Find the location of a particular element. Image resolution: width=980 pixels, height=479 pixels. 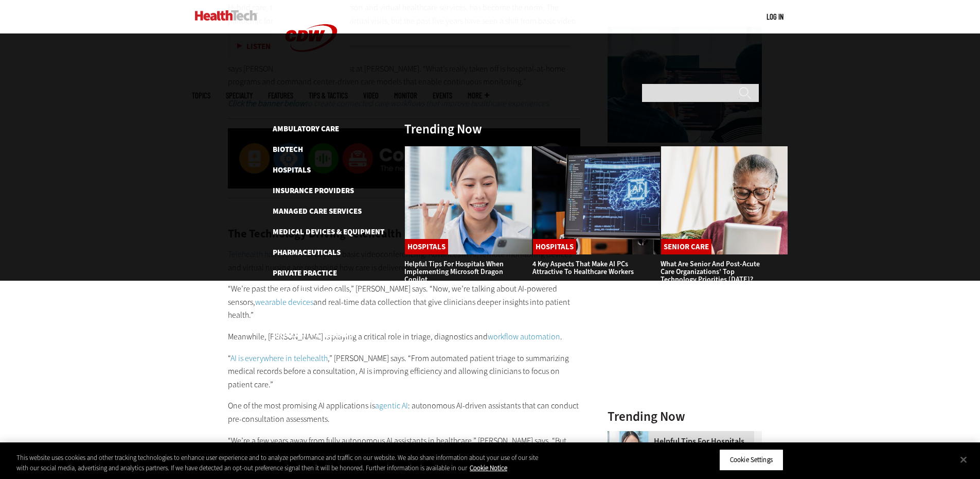

a: Insurance Providers is located at coordinates (313, 191).